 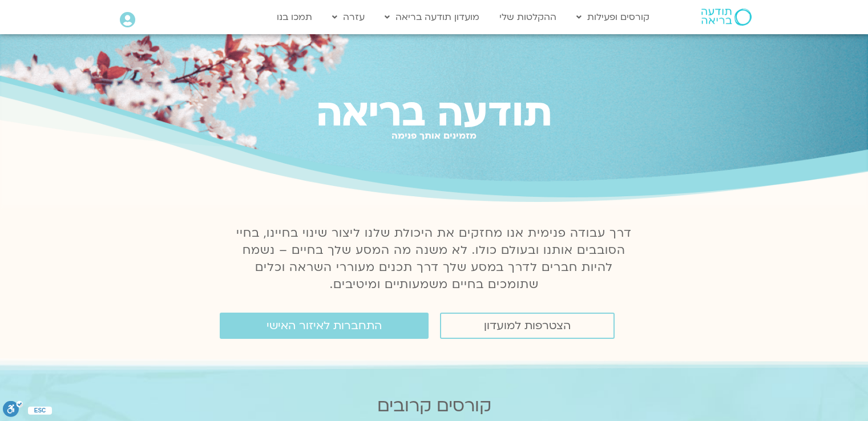 What do you see at coordinates (435, 259) in the screenshot?
I see `p: דרך עבודה פנימית אנו מחזקים את היכולת שלנו ליצור שינוי בחיינו, בחיי הסובבים אותנו ובעולם כולו. לא...` at bounding box center [435, 259].